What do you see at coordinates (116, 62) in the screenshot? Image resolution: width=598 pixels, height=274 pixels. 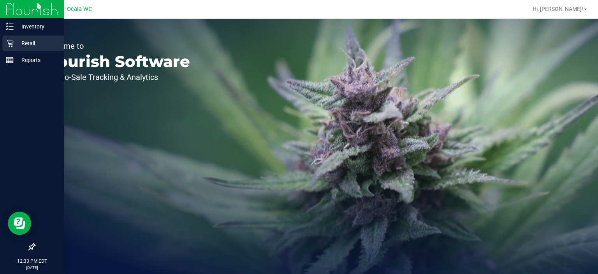 I see `p: Flourish Software` at bounding box center [116, 62].